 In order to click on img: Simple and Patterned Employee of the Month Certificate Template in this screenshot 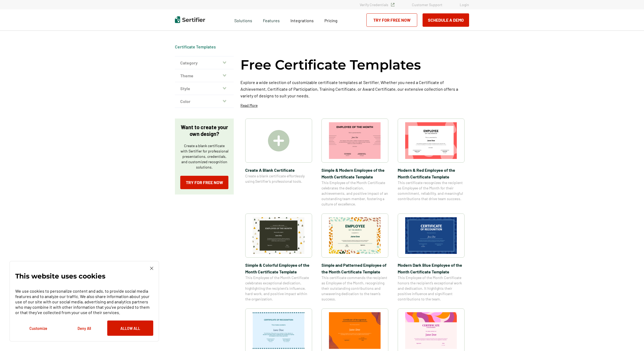, I will do `click(355, 236)`.